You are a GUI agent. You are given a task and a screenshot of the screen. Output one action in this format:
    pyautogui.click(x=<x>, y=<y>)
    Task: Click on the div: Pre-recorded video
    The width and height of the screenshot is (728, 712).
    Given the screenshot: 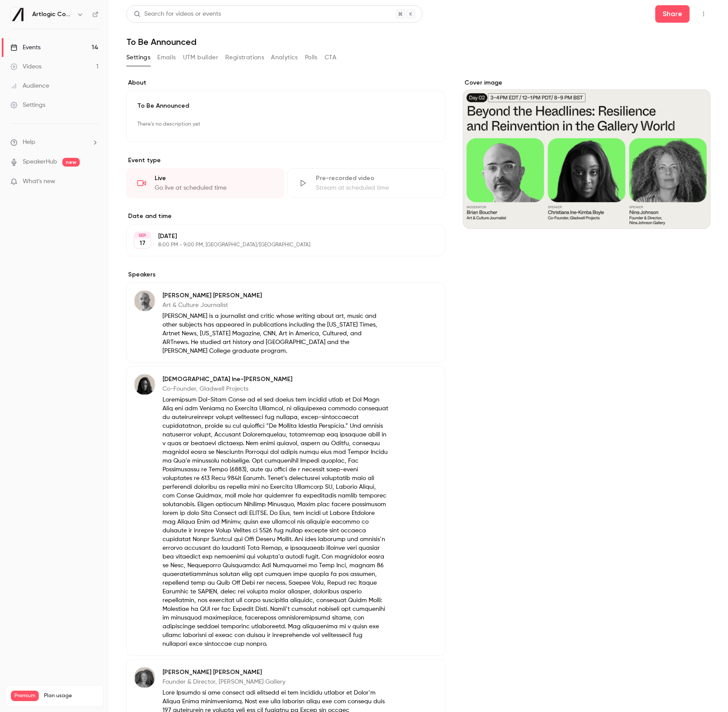 What is the action you would take?
    pyautogui.click(x=375, y=178)
    